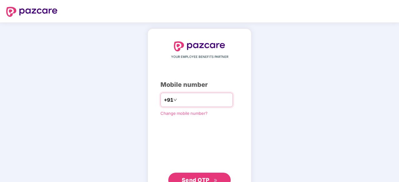 Image resolution: width=399 pixels, height=182 pixels. I want to click on div: Mobile number, so click(199, 85).